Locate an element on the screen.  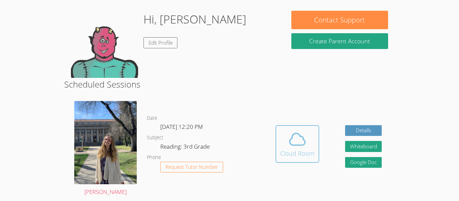
div: Cloud Room is located at coordinates (297, 153).